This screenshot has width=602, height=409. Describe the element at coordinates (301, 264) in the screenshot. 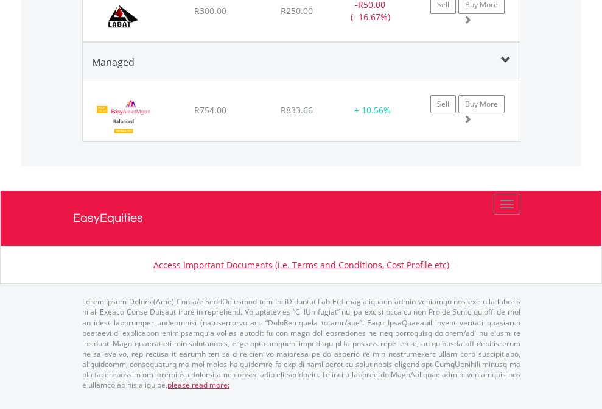

I see `a: Access Important Documents (i.e. Terms and Conditions, Cost Profile etc)` at that location.